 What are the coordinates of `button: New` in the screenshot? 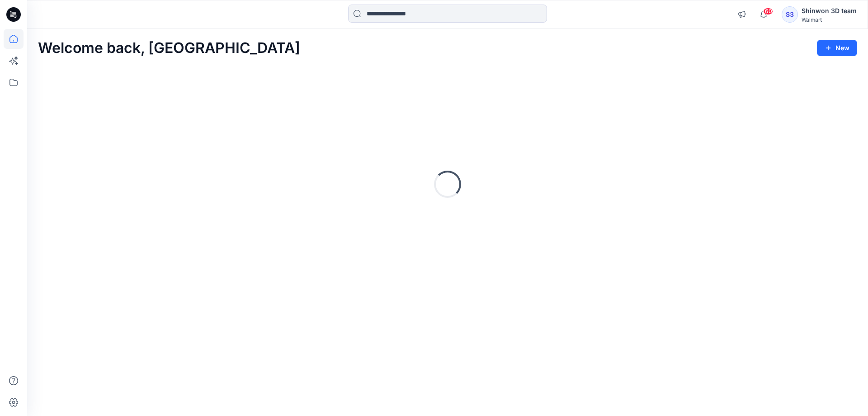 It's located at (836, 48).